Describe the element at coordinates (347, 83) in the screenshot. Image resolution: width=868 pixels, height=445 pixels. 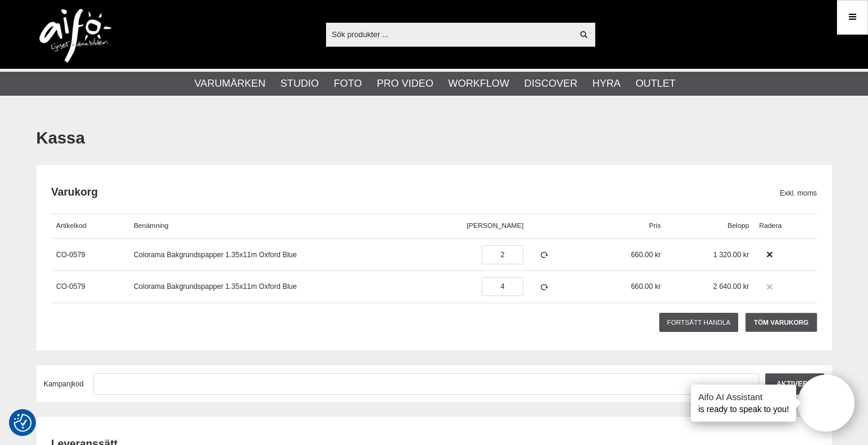
I see `a: Foto` at that location.